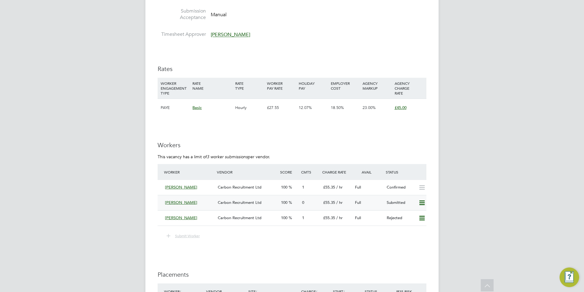 The width and height of the screenshot is (584, 292). Describe the element at coordinates (310, 172) in the screenshot. I see `div: Cmts` at that location.